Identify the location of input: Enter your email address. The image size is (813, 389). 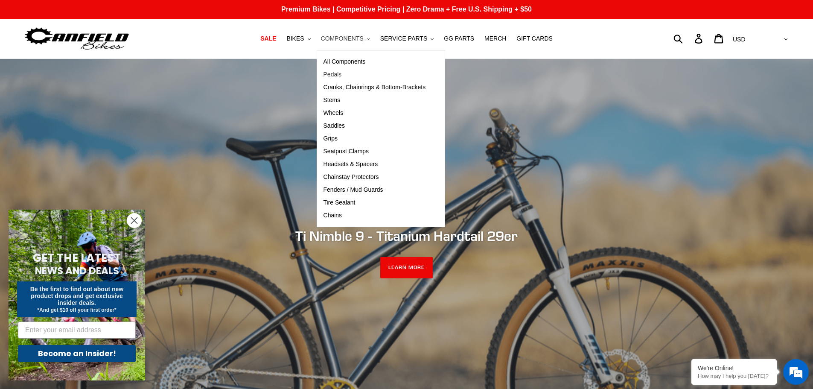
(77, 330).